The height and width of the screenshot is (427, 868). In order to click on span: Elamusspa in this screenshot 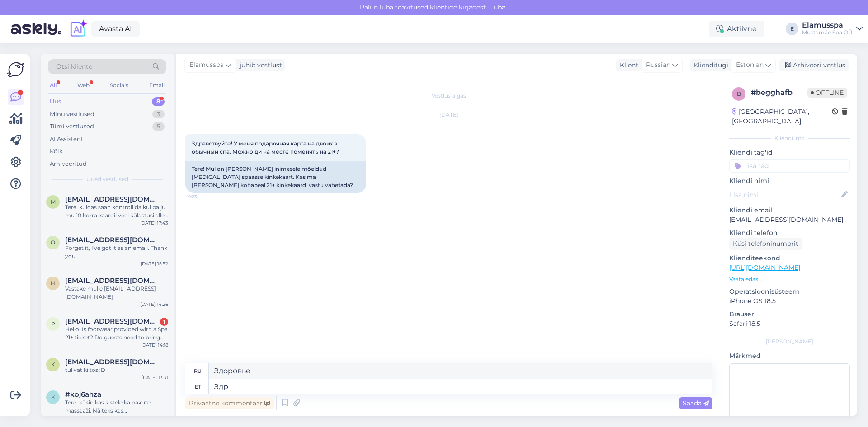, I will do `click(207, 65)`.